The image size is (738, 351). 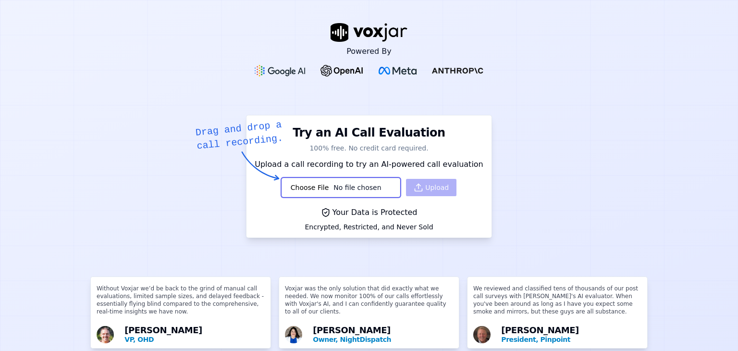 What do you see at coordinates (280, 71) in the screenshot?
I see `img: Google gemini Logo` at bounding box center [280, 71].